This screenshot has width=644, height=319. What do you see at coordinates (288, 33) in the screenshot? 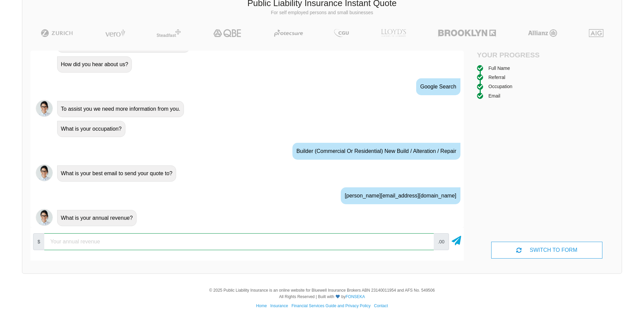
I see `img: Protecsure | Public Liability Insurance` at bounding box center [288, 33].